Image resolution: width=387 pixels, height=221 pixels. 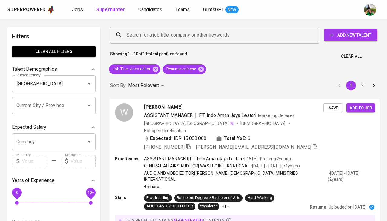 I want to click on div: Bachelors Degree > Bachelor of Arts, so click(x=208, y=198).